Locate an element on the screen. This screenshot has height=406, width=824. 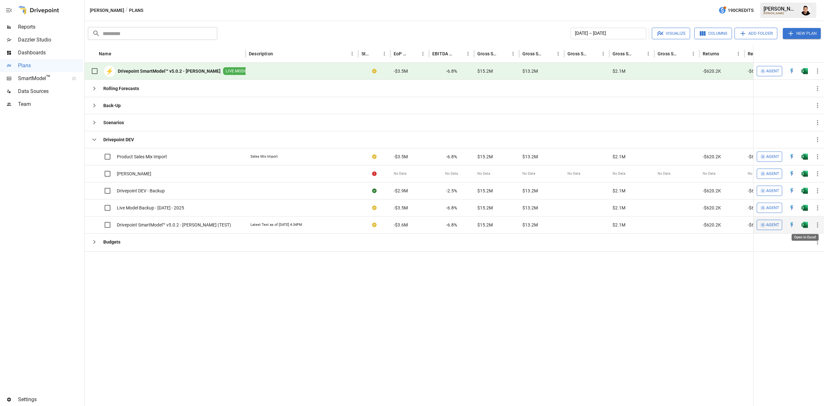
span: -$613.8K is located at coordinates (757, 225).